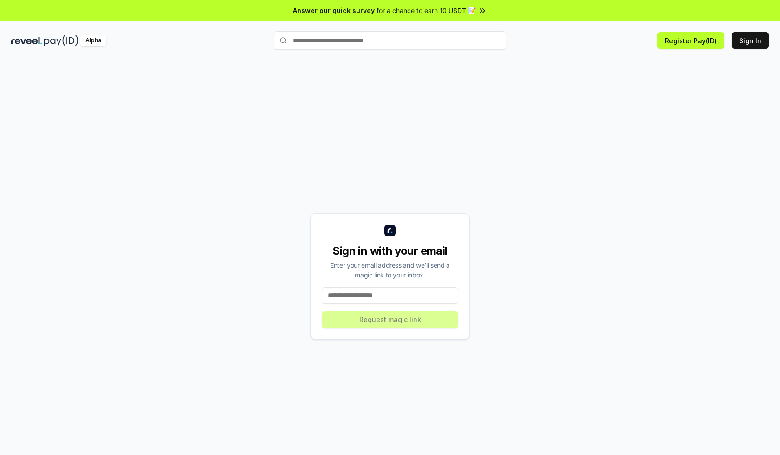  I want to click on img: reveel_dark, so click(26, 40).